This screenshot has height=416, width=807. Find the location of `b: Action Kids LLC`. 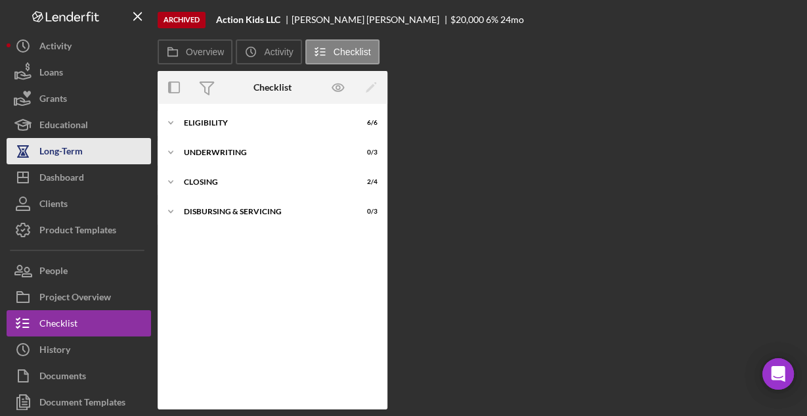

b: Action Kids LLC is located at coordinates (248, 20).